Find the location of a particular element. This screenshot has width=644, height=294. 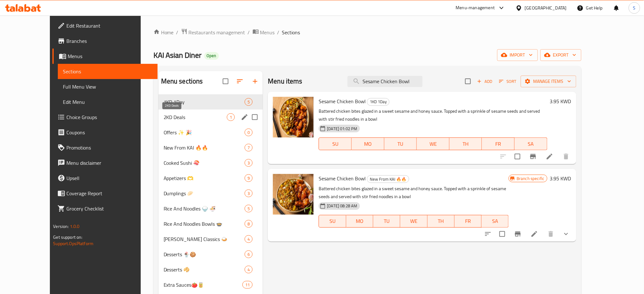

nav: breadcrumb is located at coordinates (367, 33).